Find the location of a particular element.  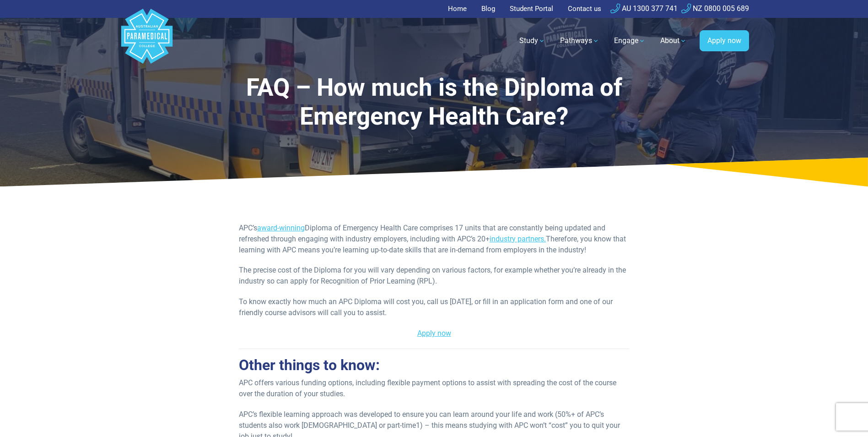

a: Pathways is located at coordinates (580, 41).